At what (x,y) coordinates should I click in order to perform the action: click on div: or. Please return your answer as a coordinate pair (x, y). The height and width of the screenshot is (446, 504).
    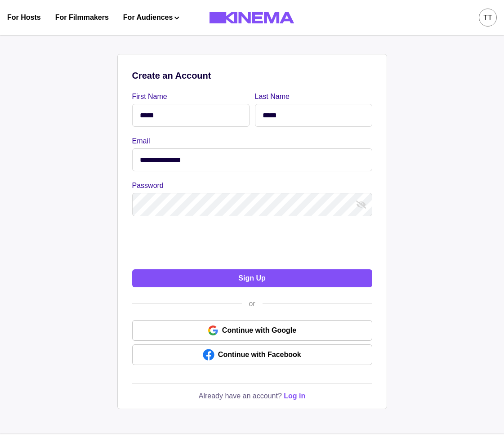
    Looking at the image, I should click on (252, 304).